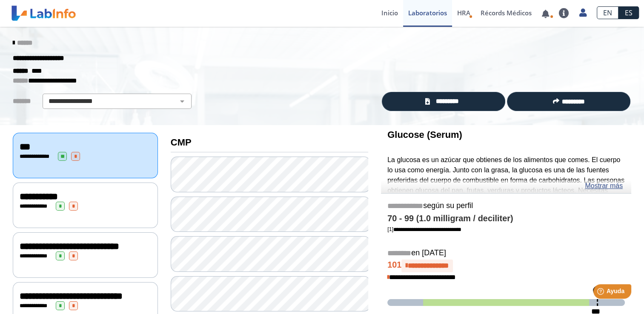 The width and height of the screenshot is (644, 314). What do you see at coordinates (181, 142) in the screenshot?
I see `b: CMP` at bounding box center [181, 142].